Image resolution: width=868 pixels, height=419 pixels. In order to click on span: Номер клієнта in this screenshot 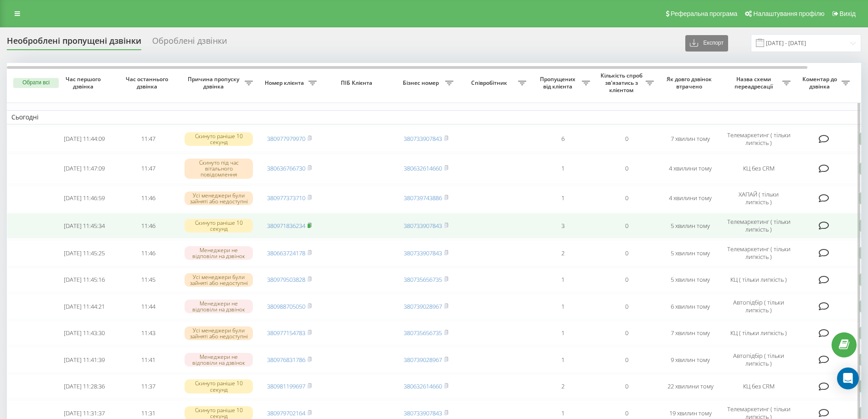, I will do `click(285, 83)`.